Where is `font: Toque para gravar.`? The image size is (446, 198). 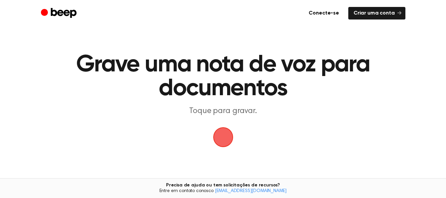
font: Toque para gravar. is located at coordinates (223, 111).